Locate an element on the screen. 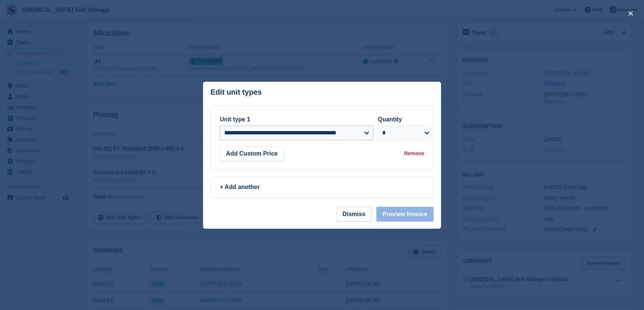 This screenshot has height=310, width=644. label: Quantity is located at coordinates (390, 119).